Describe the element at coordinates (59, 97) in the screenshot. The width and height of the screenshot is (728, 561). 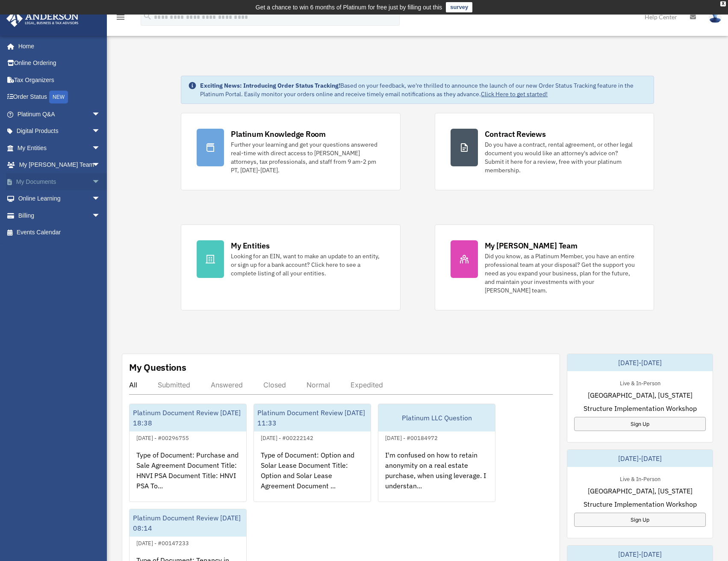
I see `div: NEW` at that location.